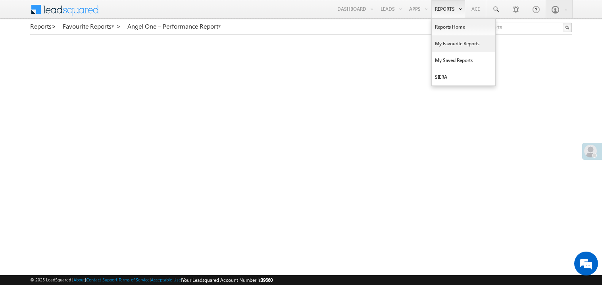  What do you see at coordinates (166, 279) in the screenshot?
I see `a: Acceptable Use` at bounding box center [166, 279].